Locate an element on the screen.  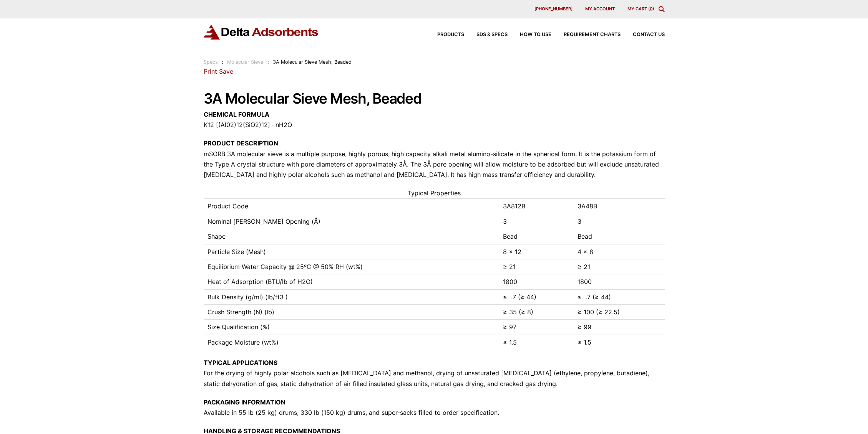
a: Contact Us is located at coordinates (642, 35).